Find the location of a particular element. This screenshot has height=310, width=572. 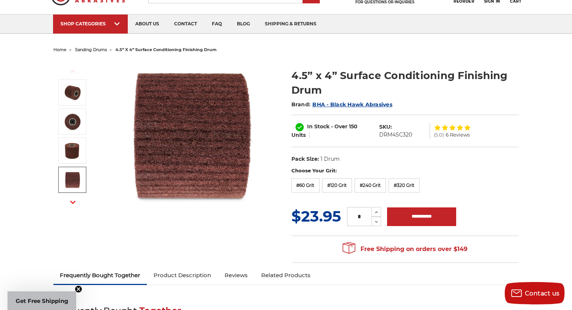

span: home is located at coordinates (60, 50).